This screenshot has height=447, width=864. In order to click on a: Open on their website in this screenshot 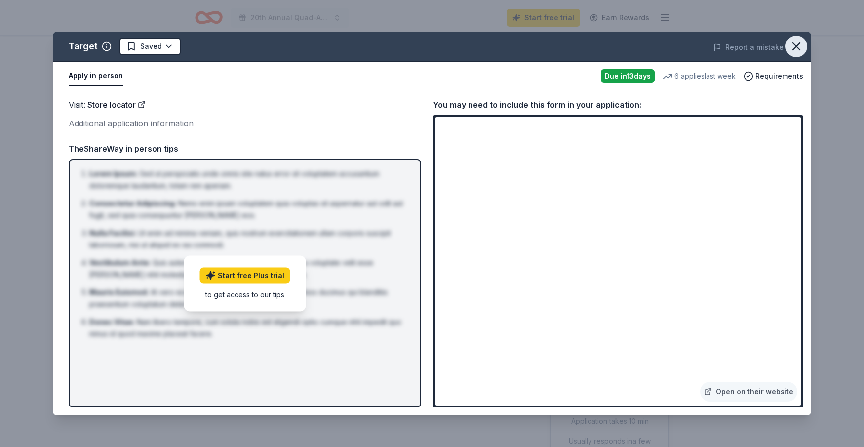, I will do `click(748, 391)`.